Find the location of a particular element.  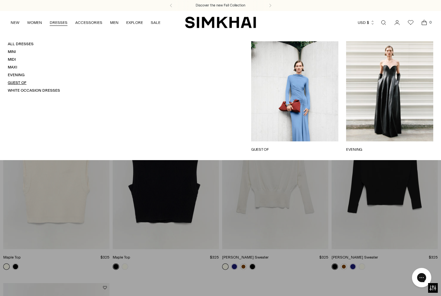

a: Discover the new Fall Collection is located at coordinates (220, 5).